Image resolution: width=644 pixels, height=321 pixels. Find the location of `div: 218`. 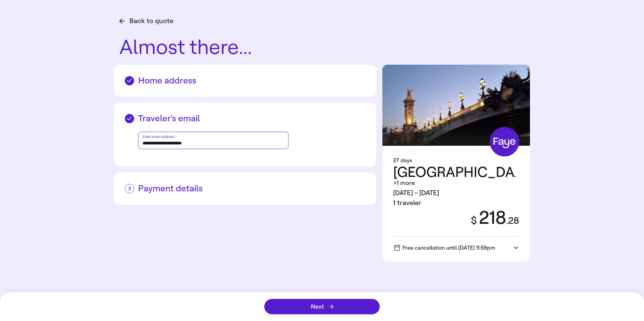

div: 218 is located at coordinates (491, 218).